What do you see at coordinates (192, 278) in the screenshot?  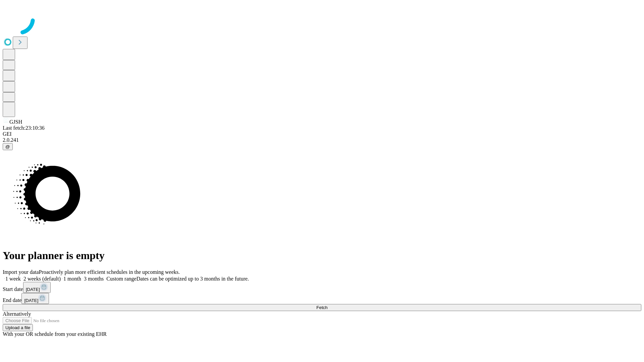 I see `span: Dates can be optimized up to 3 months in the future.` at bounding box center [192, 278].